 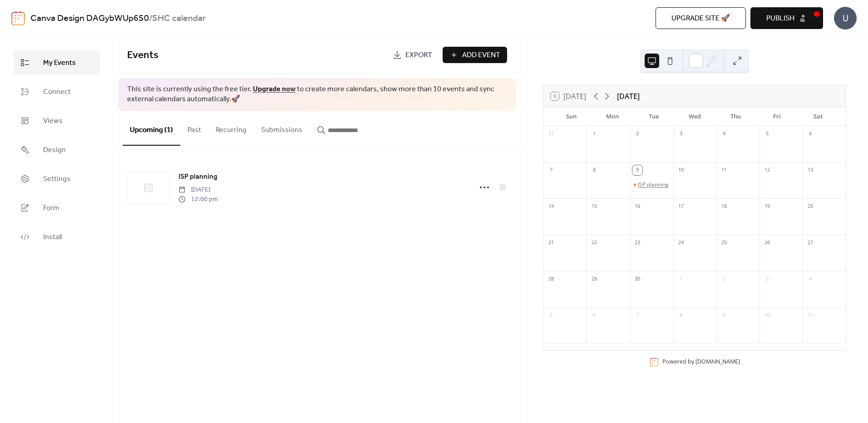 I want to click on div: 19, so click(x=767, y=207).